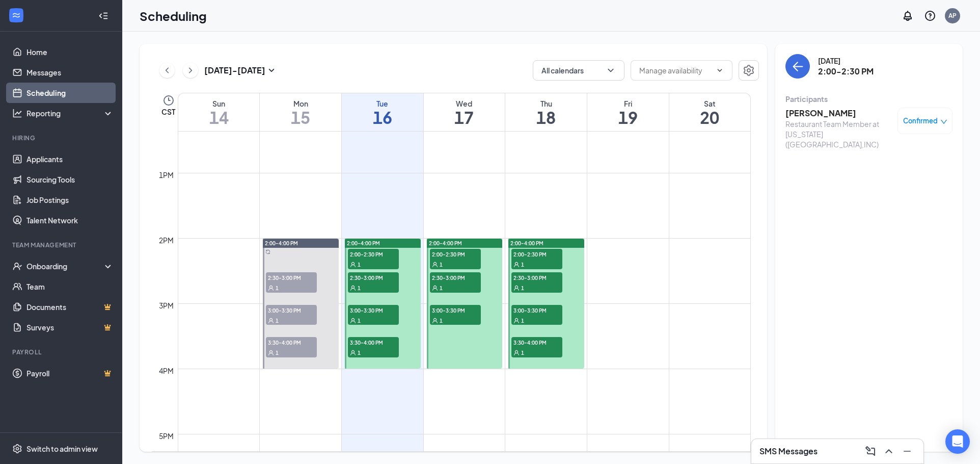 Image resolution: width=980 pixels, height=464 pixels. Describe the element at coordinates (300, 117) in the screenshot. I see `h1: 15` at that location.